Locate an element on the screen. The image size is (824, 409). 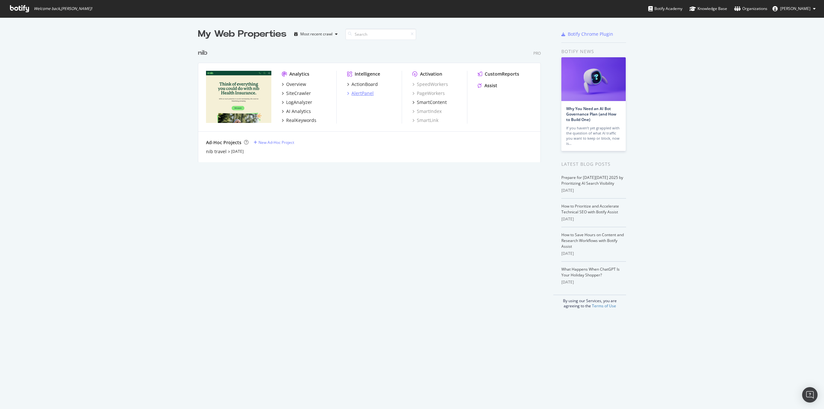
div: Latest Blog Posts is located at coordinates (593, 164).